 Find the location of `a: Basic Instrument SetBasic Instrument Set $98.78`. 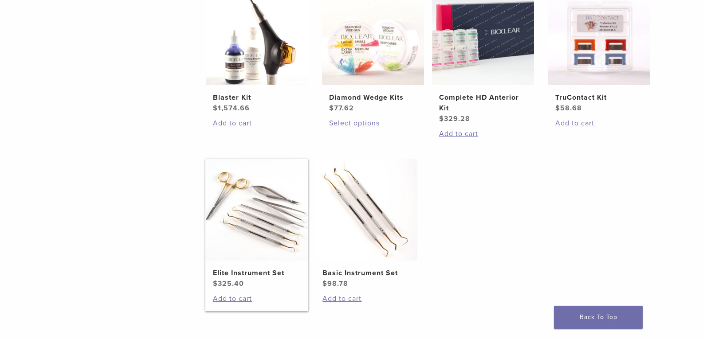

a: Basic Instrument SetBasic Instrument Set $98.78 is located at coordinates (366, 224).